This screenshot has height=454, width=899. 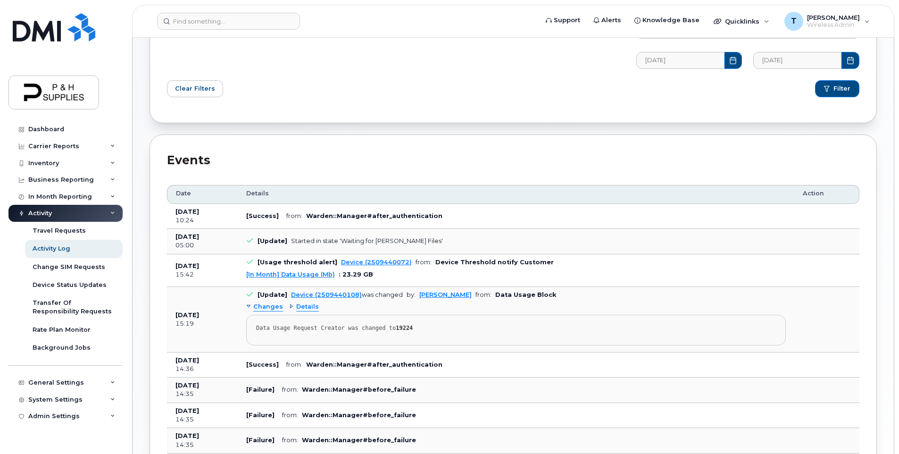 I want to click on div: Quicklinks, so click(x=741, y=21).